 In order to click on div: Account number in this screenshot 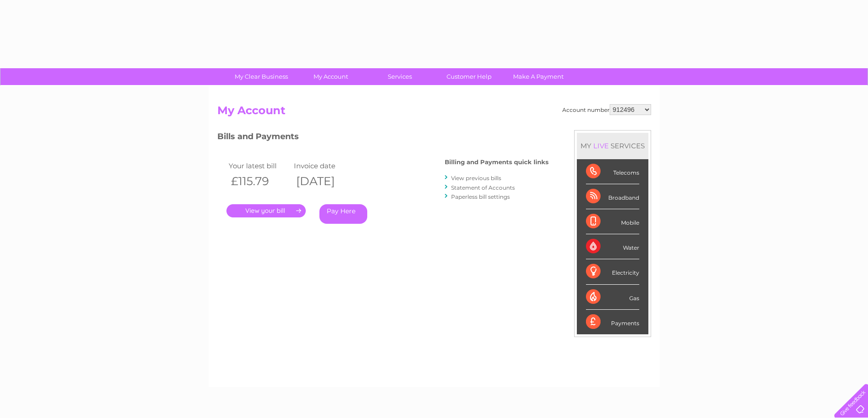, I will do `click(606, 110)`.